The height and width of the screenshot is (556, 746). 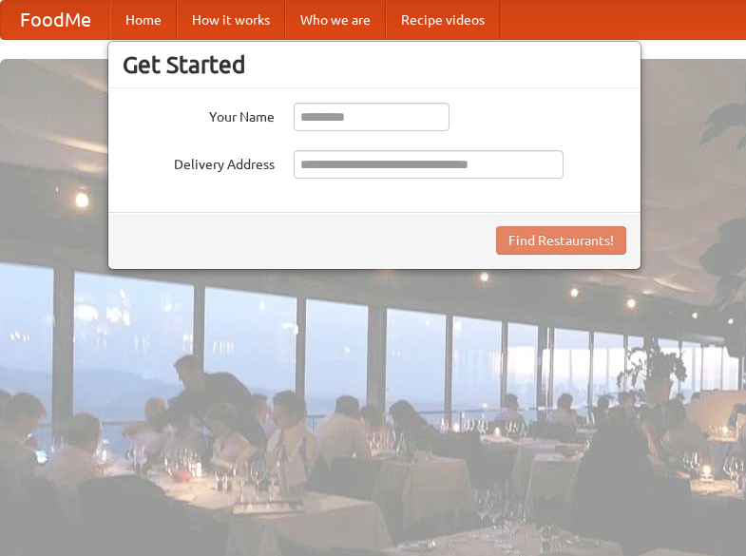 What do you see at coordinates (144, 20) in the screenshot?
I see `a: Home` at bounding box center [144, 20].